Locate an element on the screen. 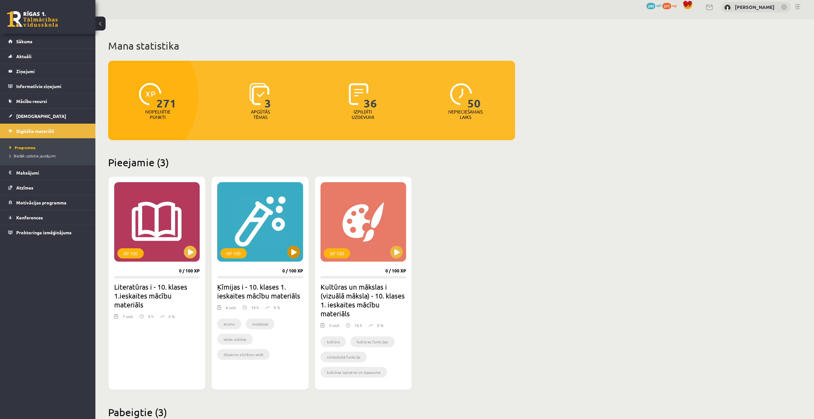 The width and height of the screenshot is (814, 419). a: Informatīvie ziņojumi is located at coordinates (48, 86).